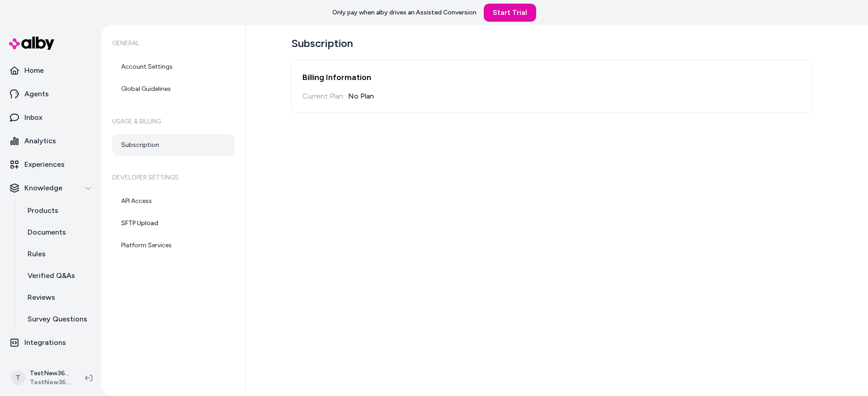 This screenshot has width=868, height=396. What do you see at coordinates (44, 164) in the screenshot?
I see `p: Experiences` at bounding box center [44, 164].